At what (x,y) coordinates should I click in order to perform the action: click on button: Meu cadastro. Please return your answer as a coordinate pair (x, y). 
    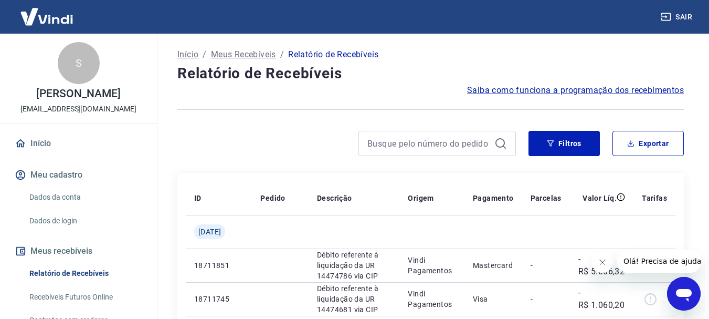
    Looking at the image, I should click on (78, 175).